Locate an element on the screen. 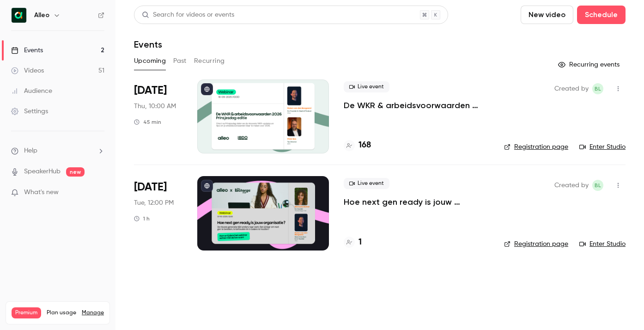  a: 1 is located at coordinates (352, 242).